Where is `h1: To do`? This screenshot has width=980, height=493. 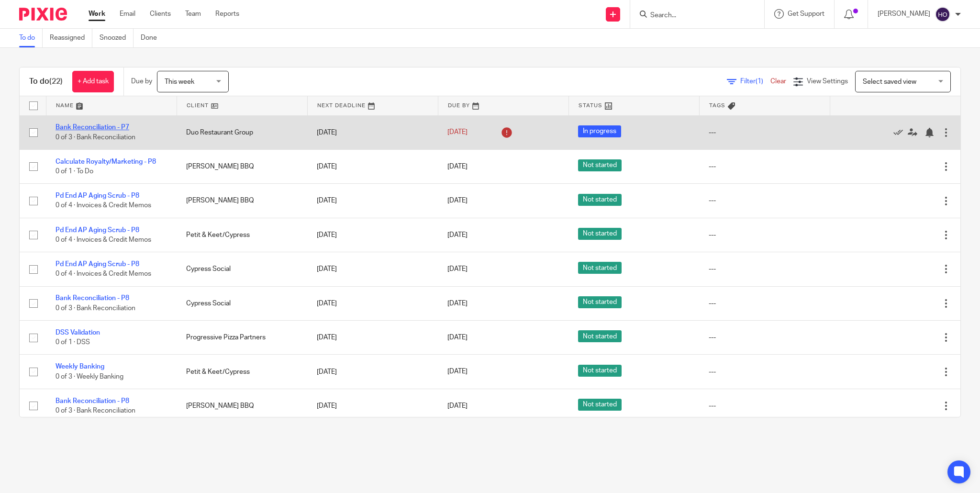
h1: To do is located at coordinates (46, 81).